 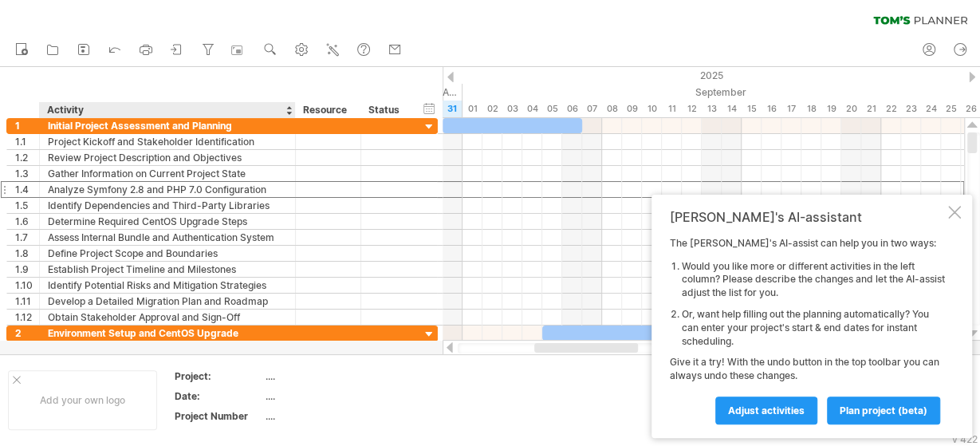 I want to click on div: Wednesday, 17 September 2025, so click(x=791, y=108).